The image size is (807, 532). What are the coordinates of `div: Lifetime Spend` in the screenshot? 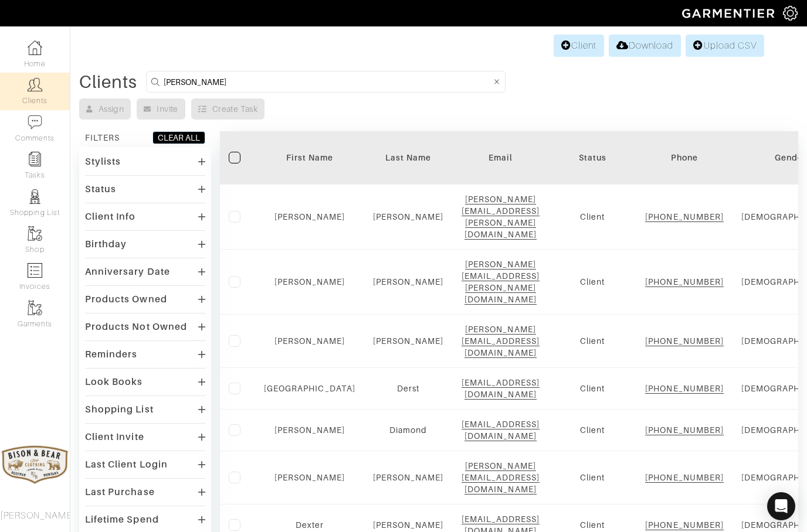 It's located at (122, 520).